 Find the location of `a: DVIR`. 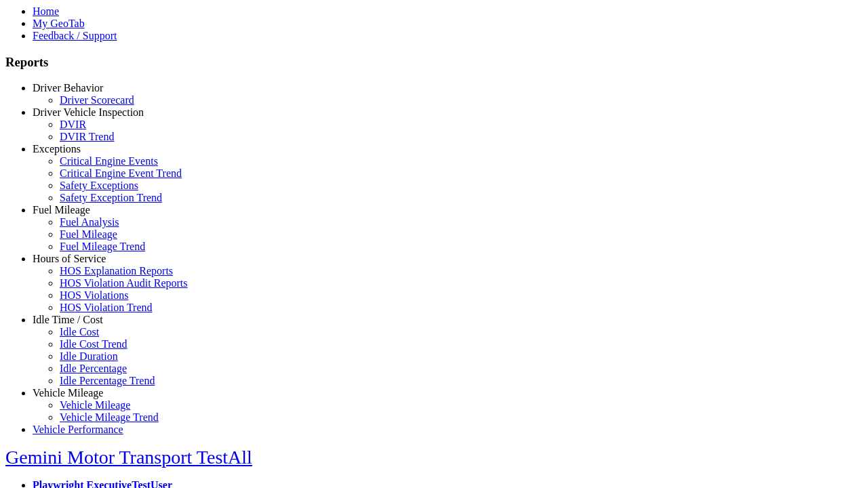

a: DVIR is located at coordinates (72, 124).